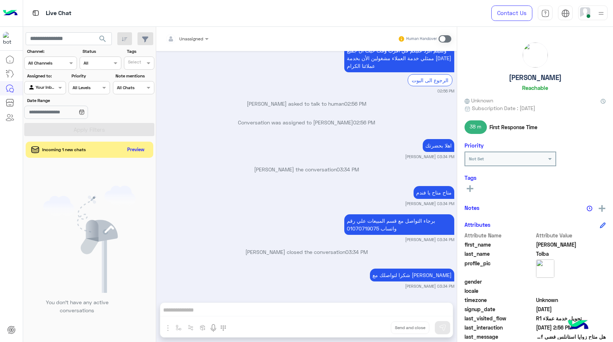  Describe the element at coordinates (134, 63) in the screenshot. I see `div: Select` at that location.